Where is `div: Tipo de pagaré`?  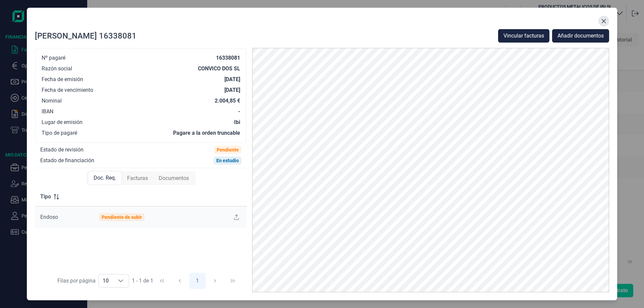 div: Tipo de pagaré is located at coordinates (59, 133).